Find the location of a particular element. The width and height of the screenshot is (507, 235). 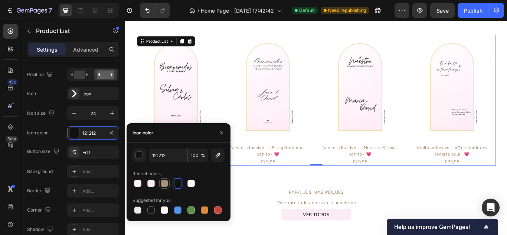

div: Icon size is located at coordinates (42, 113).